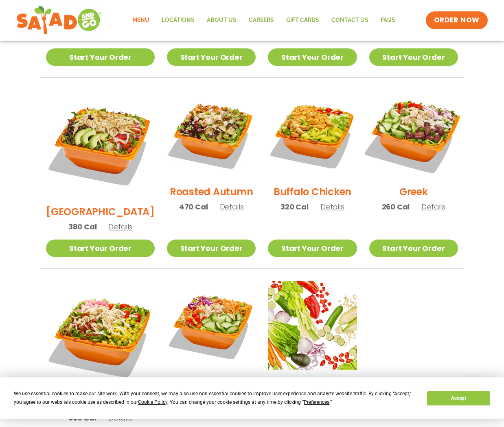  Describe the element at coordinates (215, 398) in the screenshot. I see `div: We use essential cookies to make our site work. With your consent, we may also use non-essential ...` at that location.